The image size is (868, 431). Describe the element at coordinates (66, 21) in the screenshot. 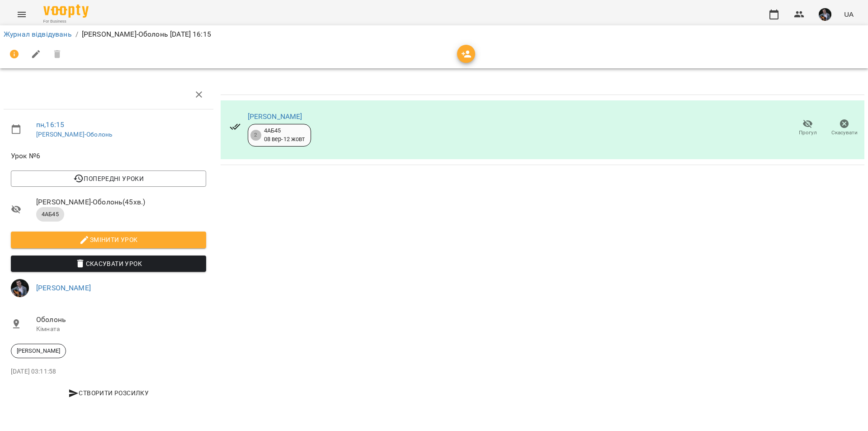

I see `span: For Business` at that location.